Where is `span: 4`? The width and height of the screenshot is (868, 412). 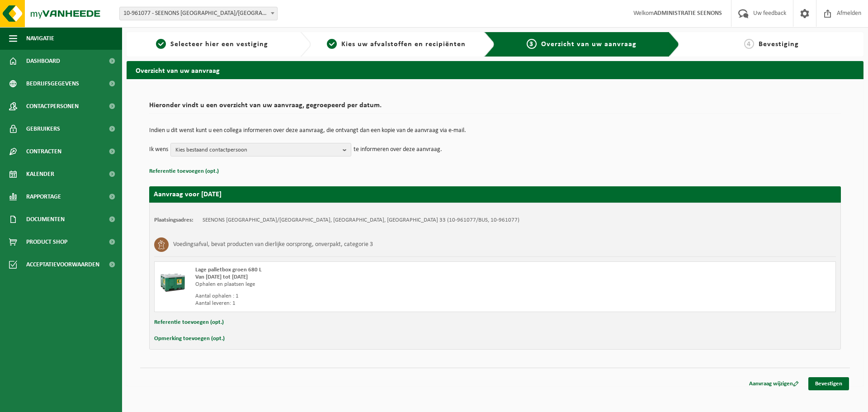
span: 4 is located at coordinates (749, 44).